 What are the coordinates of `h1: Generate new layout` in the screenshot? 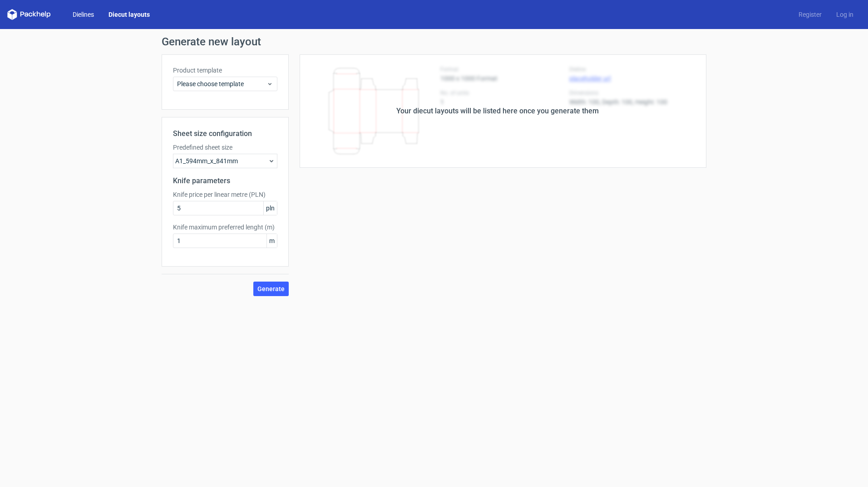 It's located at (434, 42).